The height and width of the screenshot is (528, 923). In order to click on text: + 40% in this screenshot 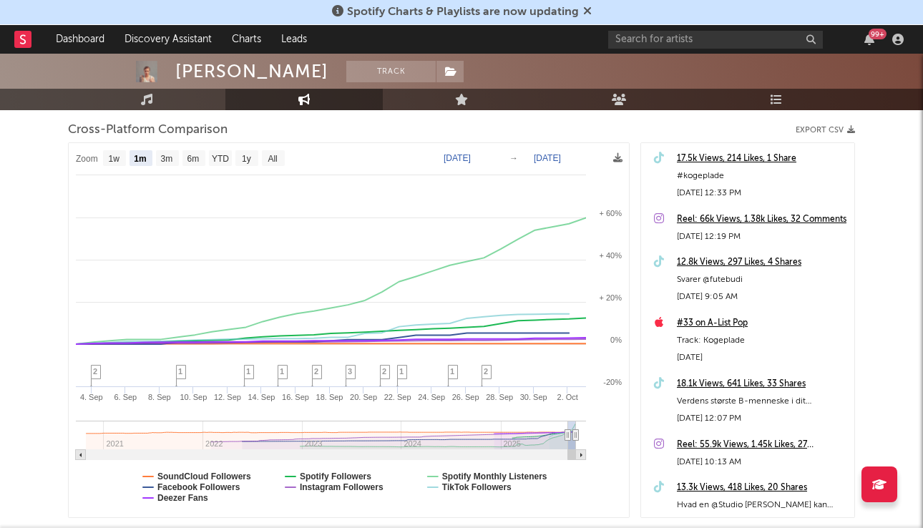, I will do `click(611, 256)`.